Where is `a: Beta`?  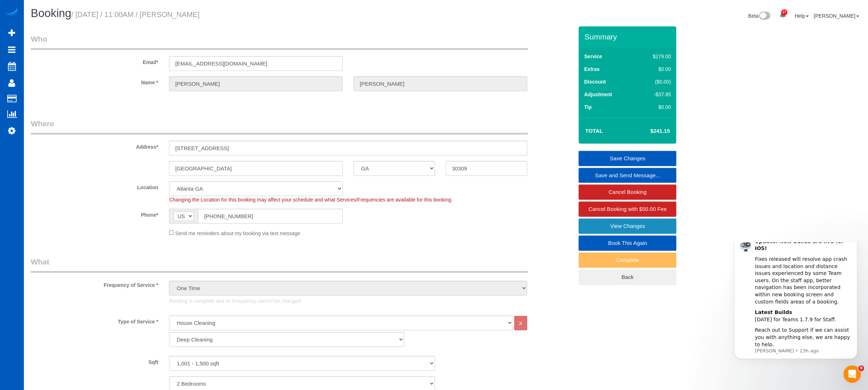 a: Beta is located at coordinates (759, 16).